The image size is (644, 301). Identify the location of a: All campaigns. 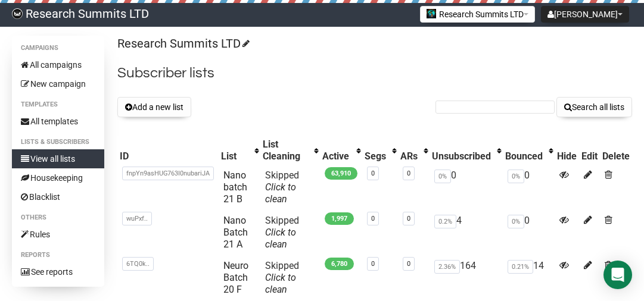
(58, 65).